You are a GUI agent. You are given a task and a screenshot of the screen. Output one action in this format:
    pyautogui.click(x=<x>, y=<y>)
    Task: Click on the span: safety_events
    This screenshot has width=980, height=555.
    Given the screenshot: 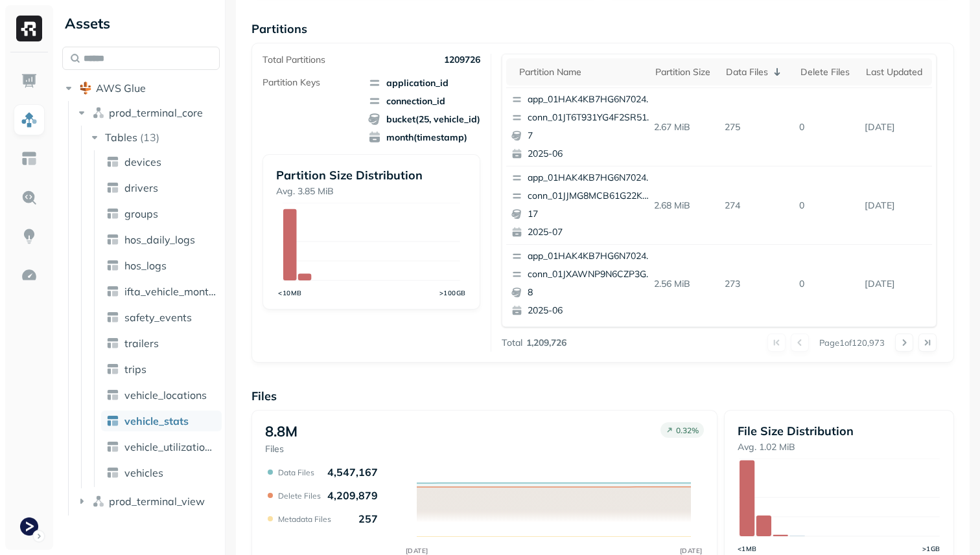 What is the action you would take?
    pyautogui.click(x=158, y=317)
    